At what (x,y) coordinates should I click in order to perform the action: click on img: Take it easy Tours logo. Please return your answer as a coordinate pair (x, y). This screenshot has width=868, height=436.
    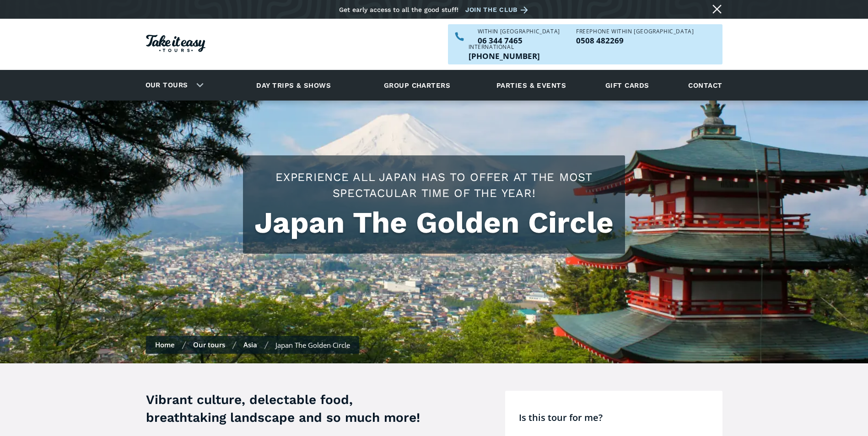
    Looking at the image, I should click on (176, 43).